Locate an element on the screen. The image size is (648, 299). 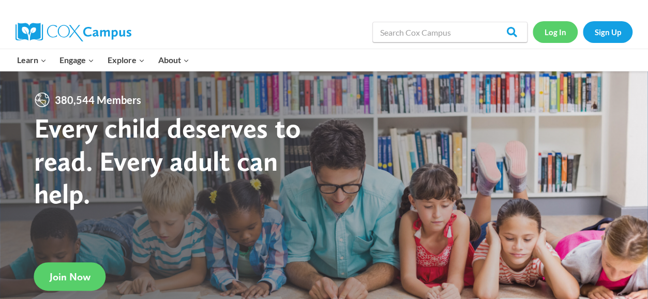
input: Search Cox Campus is located at coordinates (450, 32).